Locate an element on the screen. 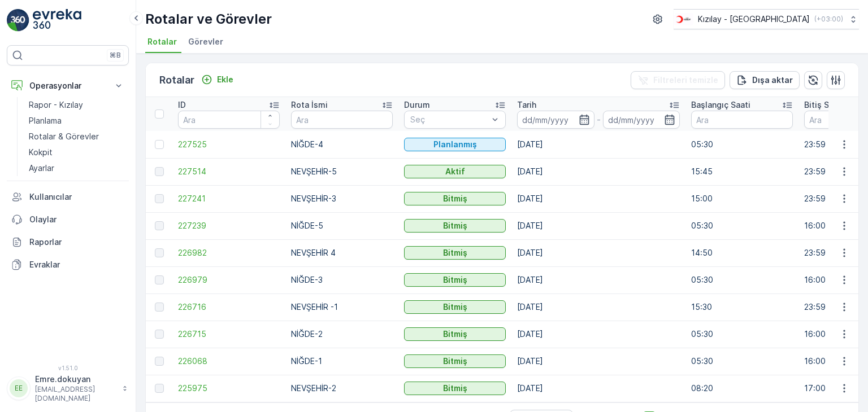 The width and height of the screenshot is (868, 412). span: 227525 is located at coordinates (229, 145).